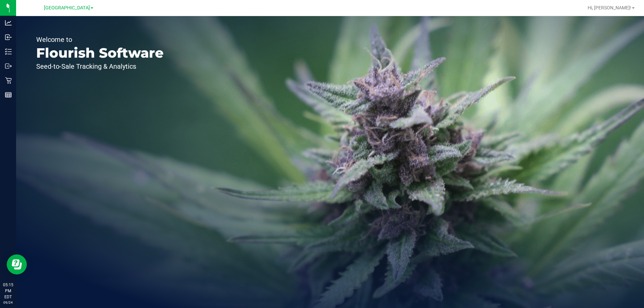 Image resolution: width=644 pixels, height=308 pixels. Describe the element at coordinates (8, 37) in the screenshot. I see `inline-svg: Inbound` at that location.